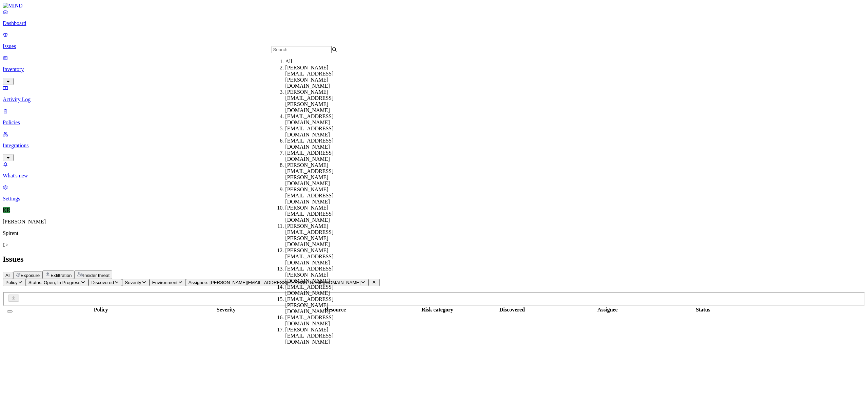 The image size is (868, 411). I want to click on div: Status, so click(703, 310).